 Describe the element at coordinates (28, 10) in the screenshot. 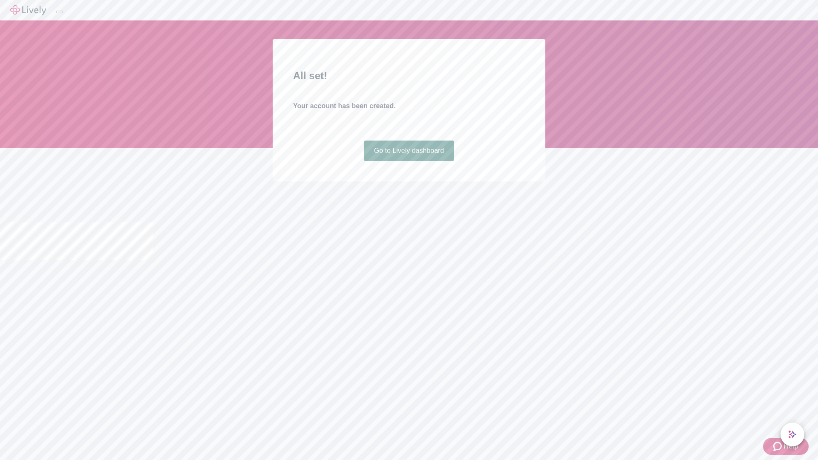

I see `img: Lively` at that location.